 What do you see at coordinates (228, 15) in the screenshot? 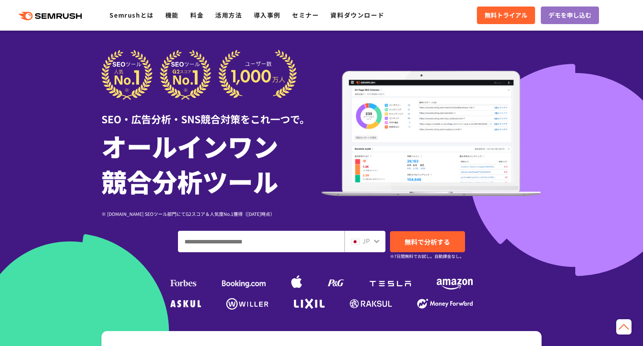
I see `a: 活用方法` at bounding box center [228, 15].